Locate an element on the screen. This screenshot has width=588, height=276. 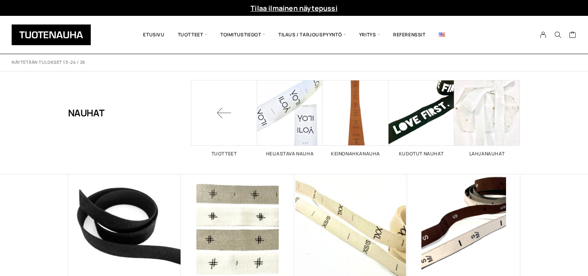
a: My Account is located at coordinates (543, 35).